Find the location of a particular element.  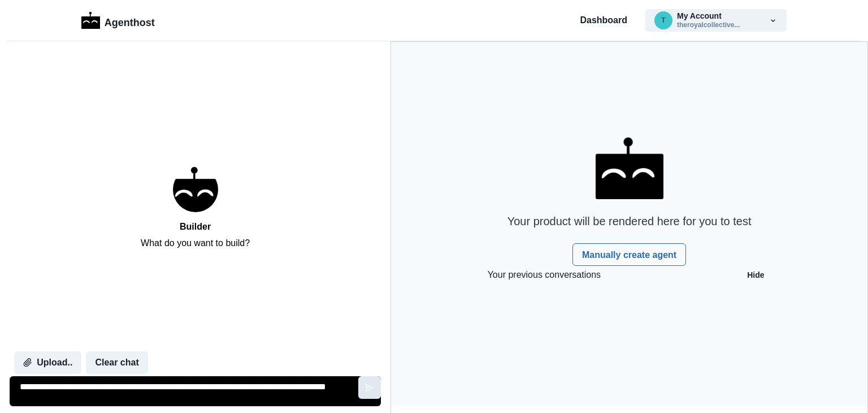

button: Send message is located at coordinates (370, 388).